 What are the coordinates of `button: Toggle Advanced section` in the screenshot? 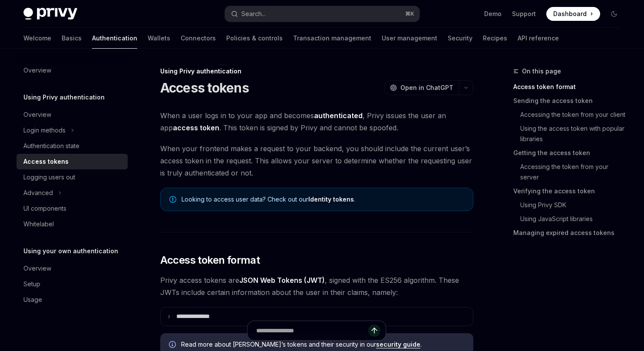 It's located at (72, 193).